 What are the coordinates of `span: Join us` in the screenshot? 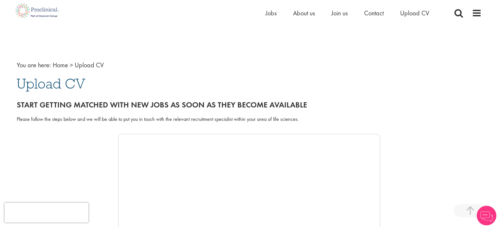 It's located at (339, 13).